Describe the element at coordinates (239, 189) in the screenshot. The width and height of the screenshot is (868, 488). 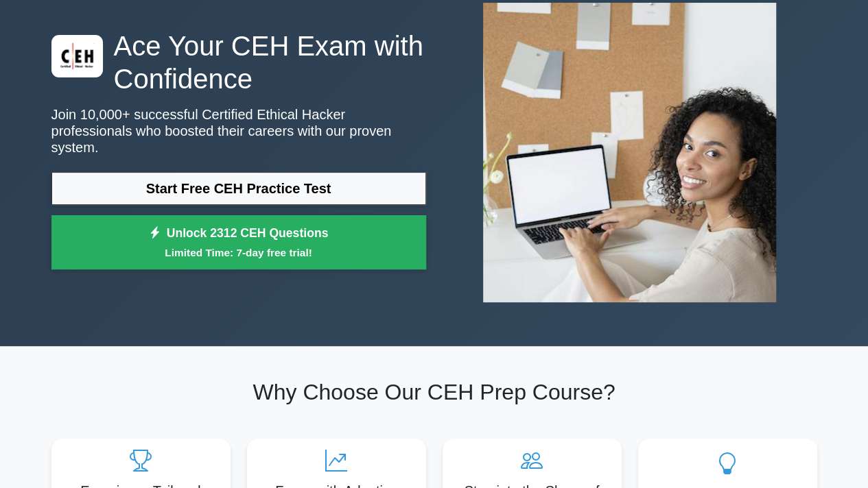
I see `a: Start Free CEH Practice Test` at that location.